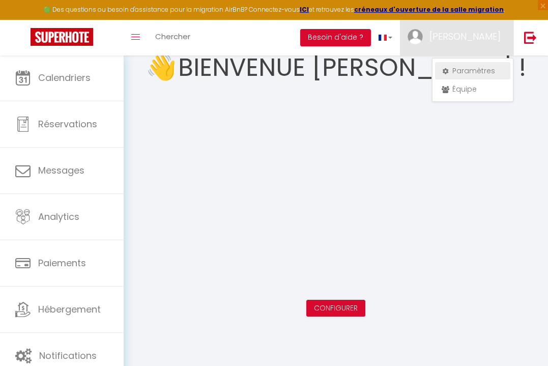 This screenshot has width=548, height=366. Describe the element at coordinates (69, 309) in the screenshot. I see `span: Hébergement` at that location.